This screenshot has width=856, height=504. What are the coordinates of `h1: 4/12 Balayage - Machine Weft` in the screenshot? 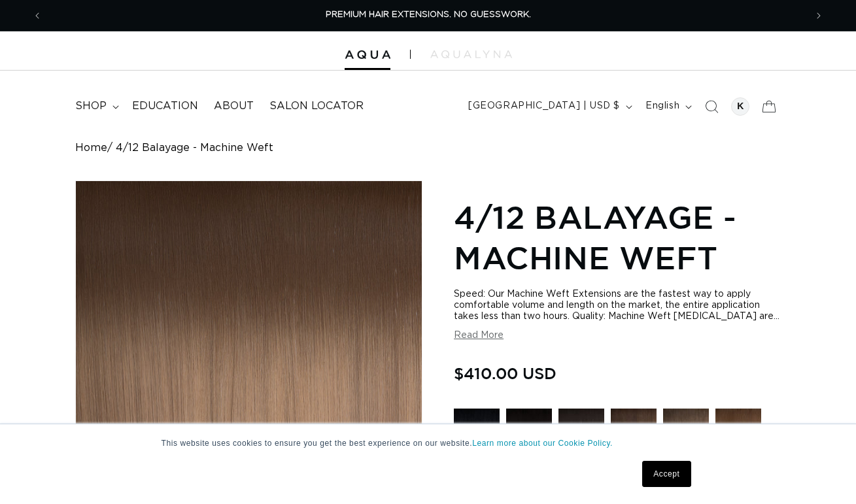 It's located at (617, 237).